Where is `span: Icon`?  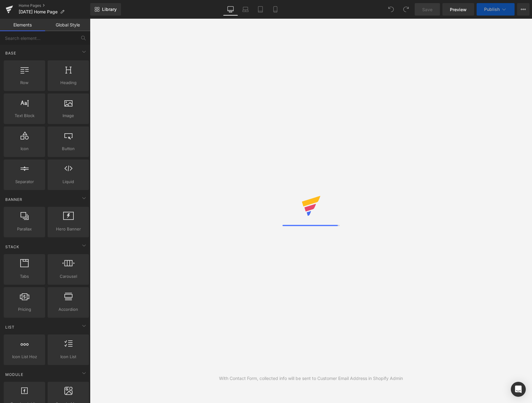
span: Icon is located at coordinates (25, 148).